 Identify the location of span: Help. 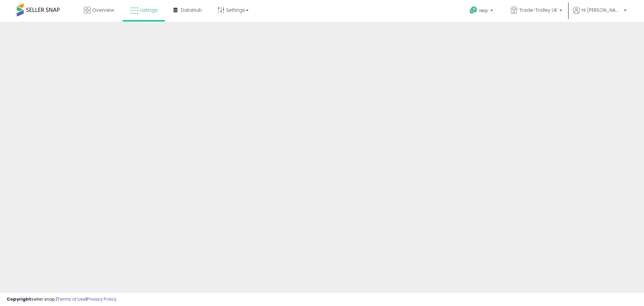
(484, 11).